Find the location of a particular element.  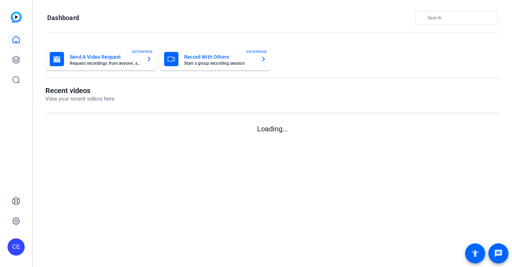

button: Record With OthersStart a group recording sessionENTERPRISE is located at coordinates (215, 59).